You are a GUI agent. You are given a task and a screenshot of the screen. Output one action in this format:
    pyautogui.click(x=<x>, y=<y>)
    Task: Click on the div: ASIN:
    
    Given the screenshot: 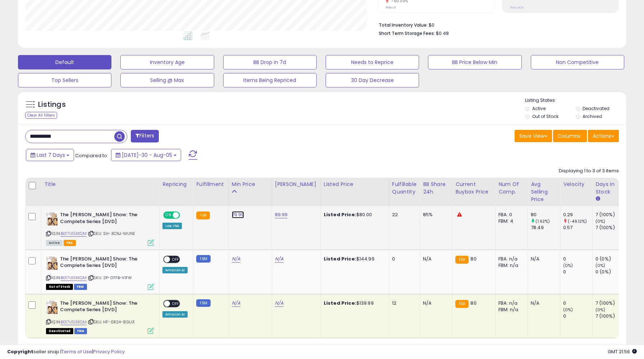 What is the action you would take?
    pyautogui.click(x=100, y=228)
    